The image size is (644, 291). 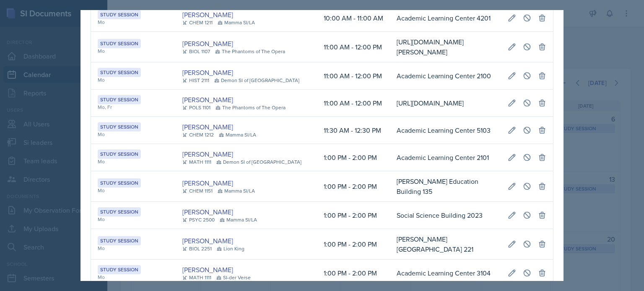 What do you see at coordinates (230, 248) in the screenshot?
I see `div: Lion King` at bounding box center [230, 248].